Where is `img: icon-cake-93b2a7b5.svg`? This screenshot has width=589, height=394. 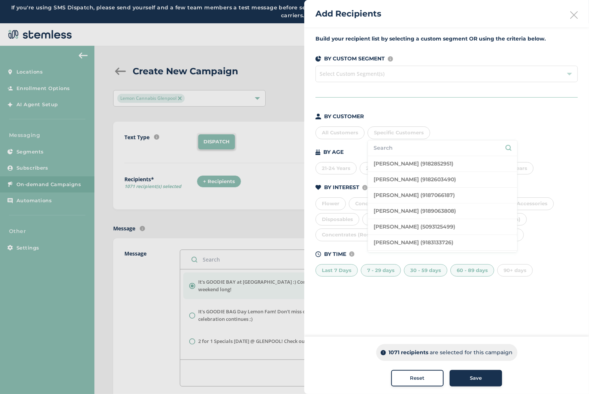
img: icon-cake-93b2a7b5.svg is located at coordinates (318, 152).